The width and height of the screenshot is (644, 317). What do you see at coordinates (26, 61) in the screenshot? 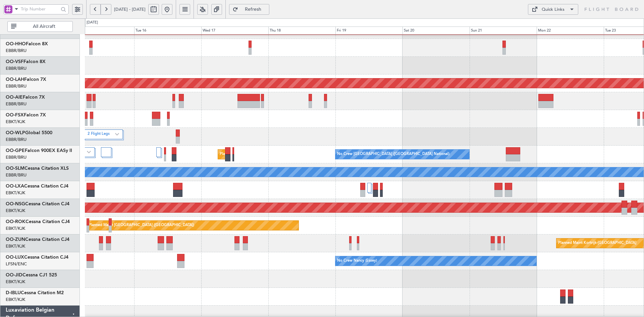
I see `a: OO-VSFFalcon 8X` at bounding box center [26, 61].